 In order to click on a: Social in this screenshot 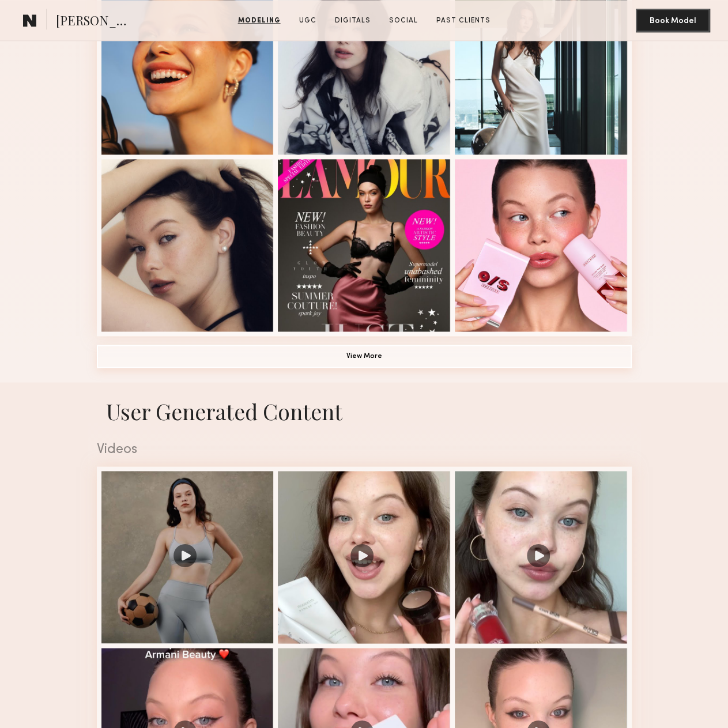, I will do `click(403, 20)`.